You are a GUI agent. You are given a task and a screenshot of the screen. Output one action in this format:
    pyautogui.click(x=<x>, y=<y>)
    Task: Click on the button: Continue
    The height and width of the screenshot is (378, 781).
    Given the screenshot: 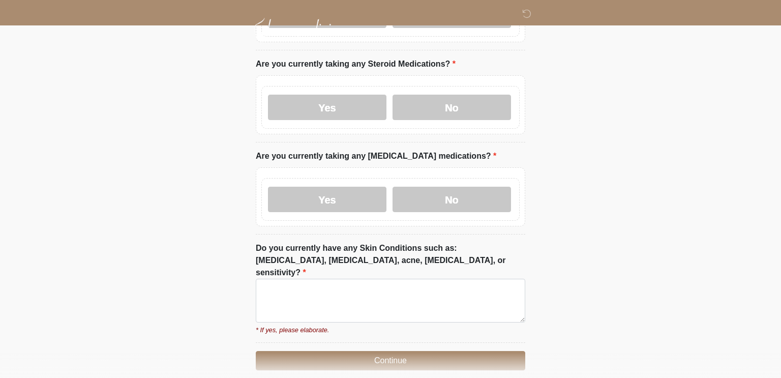 What is the action you would take?
    pyautogui.click(x=391, y=361)
    